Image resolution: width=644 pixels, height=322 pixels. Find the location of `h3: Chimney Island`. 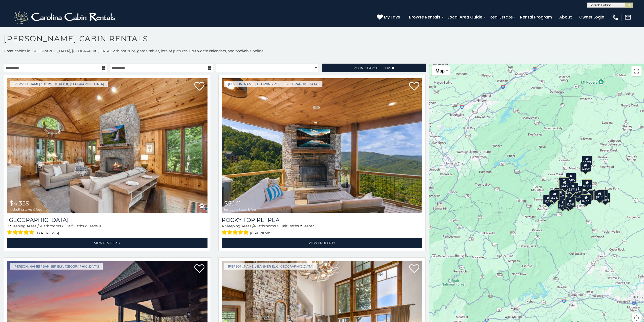

h3: Chimney Island is located at coordinates (107, 220).